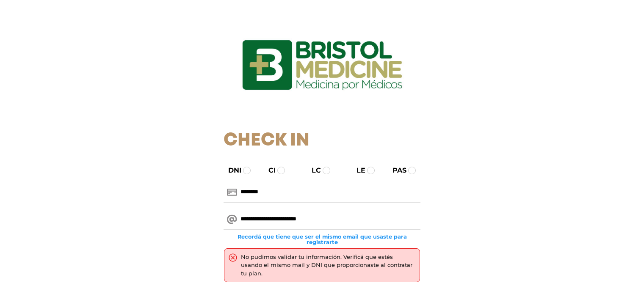  I want to click on label: DNI, so click(231, 171).